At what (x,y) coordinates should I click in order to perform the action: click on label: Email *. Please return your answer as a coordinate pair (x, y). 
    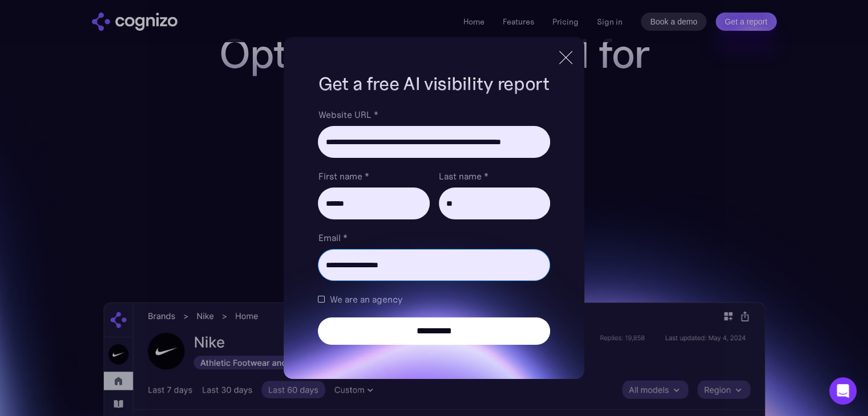
    Looking at the image, I should click on (434, 238).